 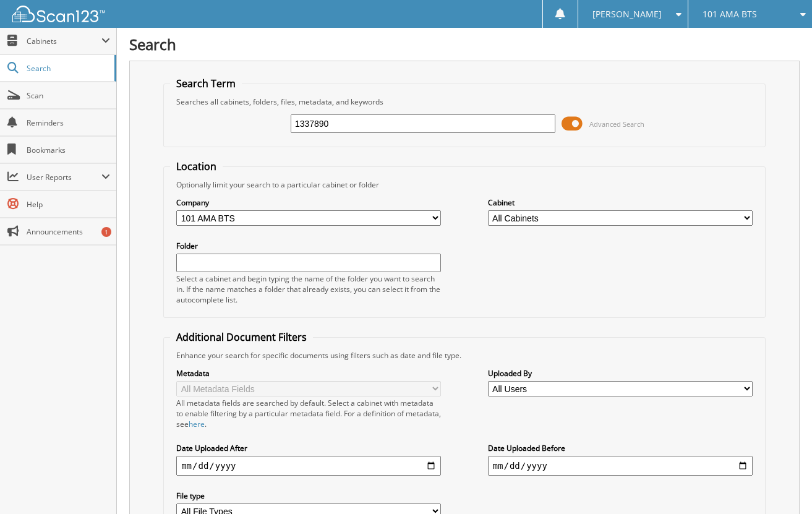 I want to click on input: start, so click(x=308, y=466).